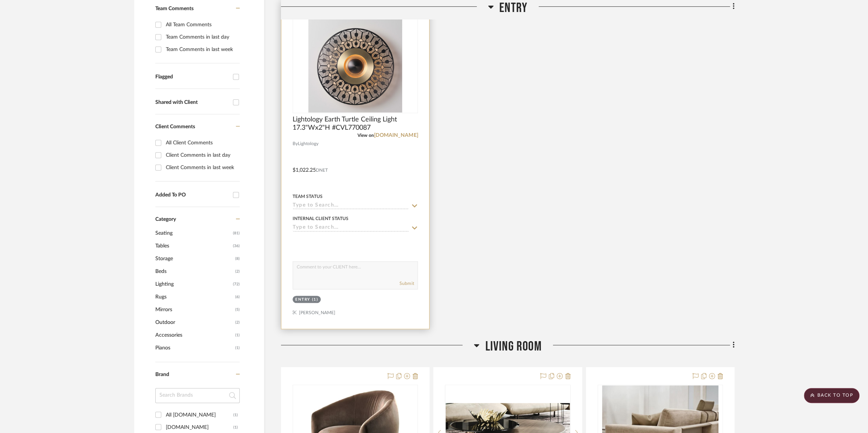  I want to click on span: Mirrors, so click(194, 310).